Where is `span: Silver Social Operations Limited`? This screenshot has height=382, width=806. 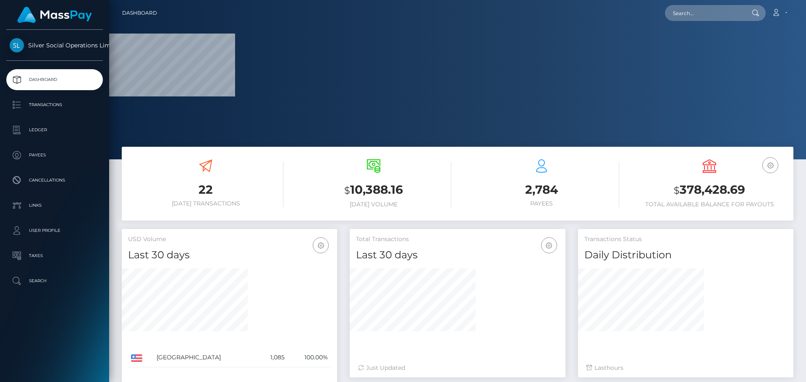 span: Silver Social Operations Limited is located at coordinates (55, 45).